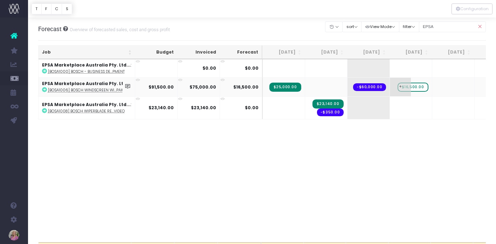 The image size is (496, 244). What do you see at coordinates (326, 52) in the screenshot?
I see `th: Jul 25: activate to sort column ascending` at bounding box center [326, 52].